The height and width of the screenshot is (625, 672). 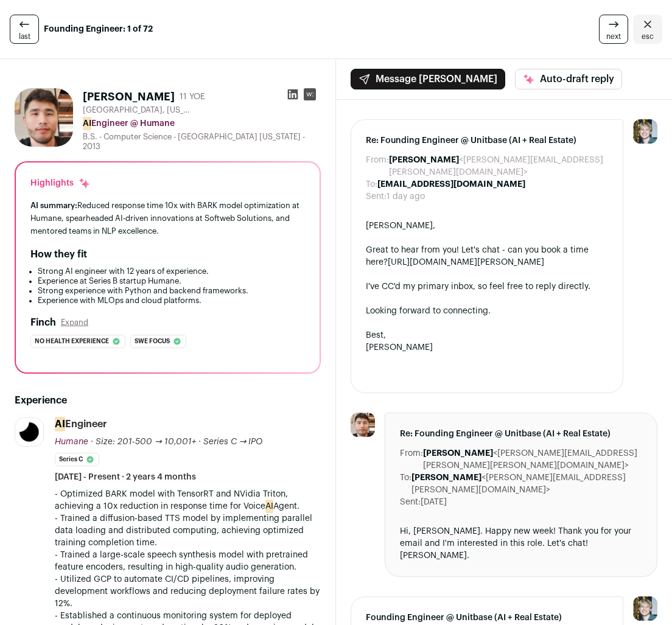 What do you see at coordinates (74, 322) in the screenshot?
I see `button: Expand` at bounding box center [74, 322].